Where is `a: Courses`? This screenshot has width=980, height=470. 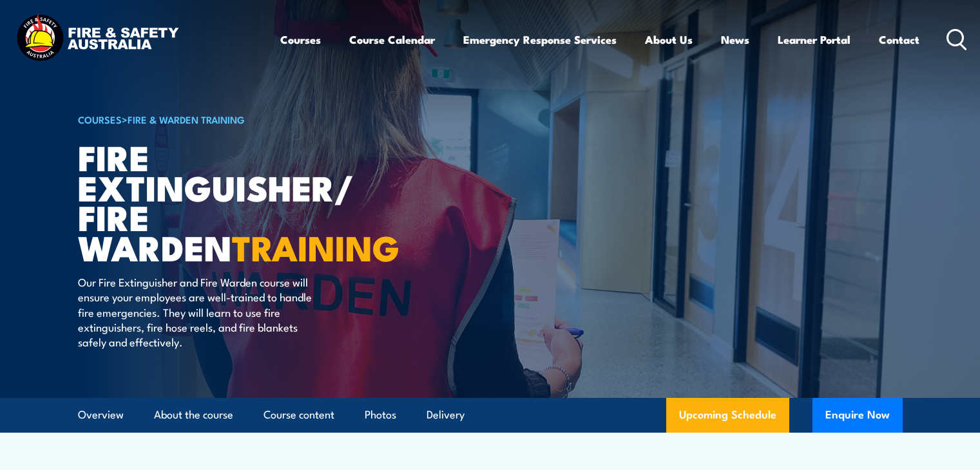 a: Courses is located at coordinates (300, 39).